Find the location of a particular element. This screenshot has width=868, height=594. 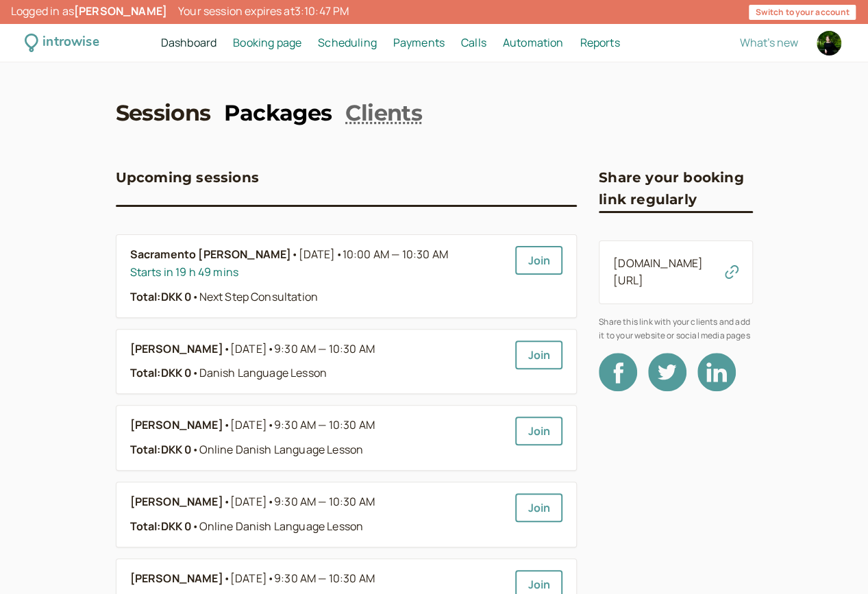

span: Automation is located at coordinates (533, 43).